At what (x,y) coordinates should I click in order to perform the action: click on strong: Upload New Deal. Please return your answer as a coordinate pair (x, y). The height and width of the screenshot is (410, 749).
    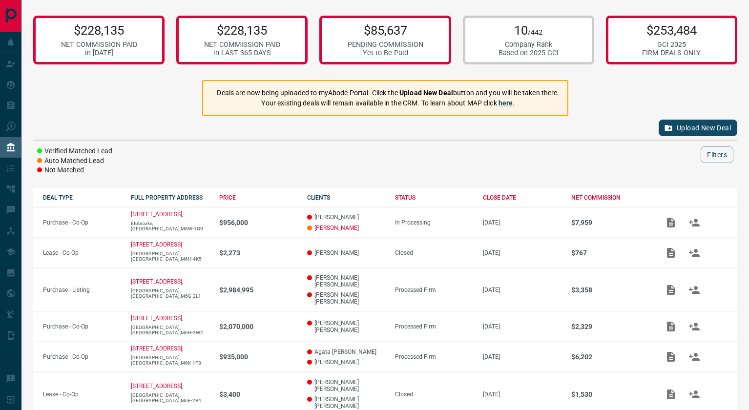
    Looking at the image, I should click on (427, 93).